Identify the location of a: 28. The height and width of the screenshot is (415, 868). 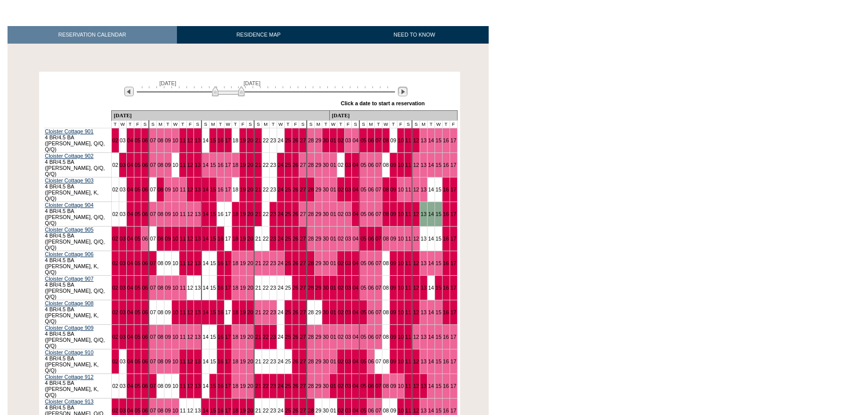
(310, 165).